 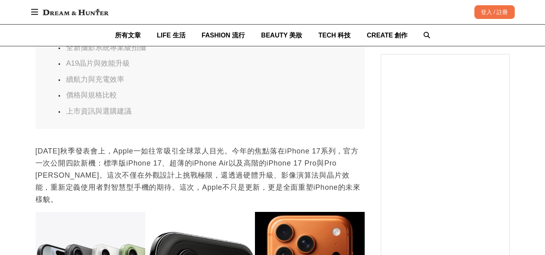 I want to click on a: 所有文章, so click(x=128, y=35).